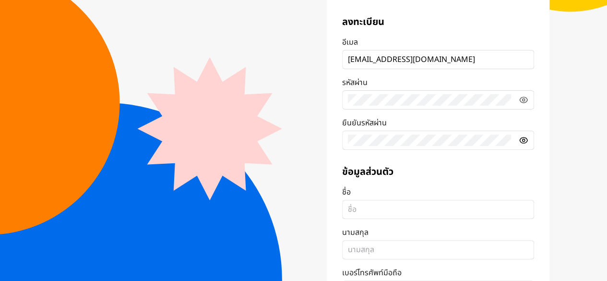 Image resolution: width=607 pixels, height=281 pixels. Describe the element at coordinates (429, 140) in the screenshot. I see `input: ยืนยันรหัสผ่าน` at that location.